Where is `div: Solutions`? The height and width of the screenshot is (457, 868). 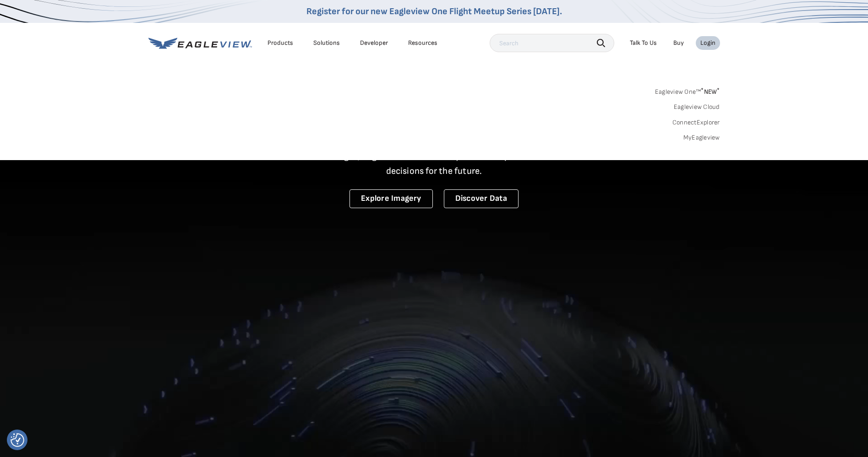
div: Solutions is located at coordinates (327, 43).